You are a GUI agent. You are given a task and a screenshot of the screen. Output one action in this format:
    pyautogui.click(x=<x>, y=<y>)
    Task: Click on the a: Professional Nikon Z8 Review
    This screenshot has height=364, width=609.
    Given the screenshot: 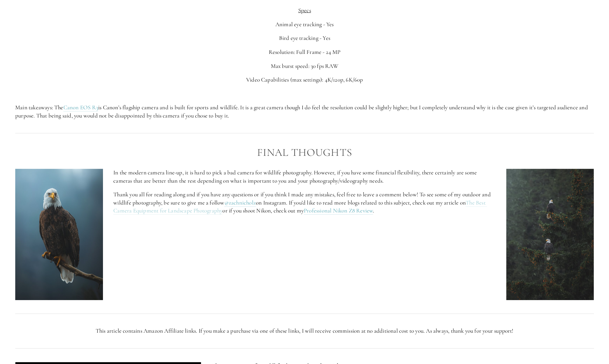 What is the action you would take?
    pyautogui.click(x=338, y=210)
    